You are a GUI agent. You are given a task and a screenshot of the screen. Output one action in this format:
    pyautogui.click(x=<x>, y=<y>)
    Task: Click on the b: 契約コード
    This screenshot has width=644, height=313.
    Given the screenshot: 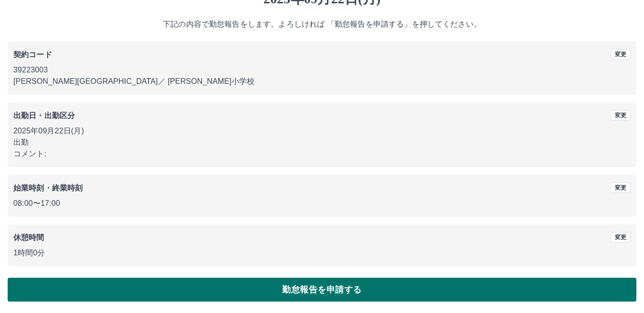 What is the action you would take?
    pyautogui.click(x=32, y=54)
    